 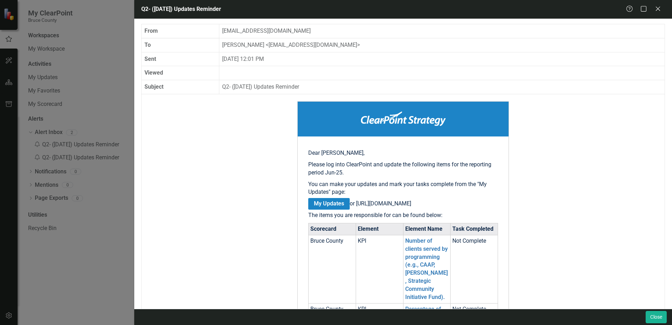 What do you see at coordinates (379, 269) in the screenshot?
I see `td: KPI` at bounding box center [379, 269].